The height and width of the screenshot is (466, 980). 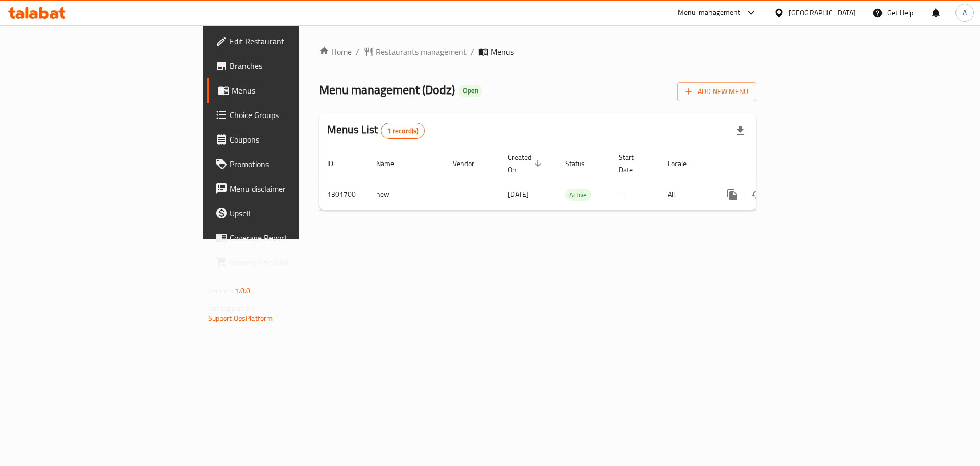 I want to click on a: Edit Restaurant, so click(x=287, y=41).